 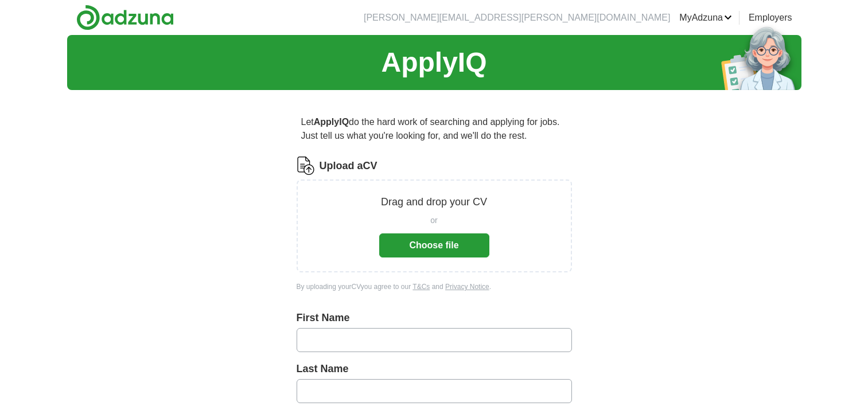 I want to click on div: By uploading your CV you agree to our and ., so click(x=434, y=286).